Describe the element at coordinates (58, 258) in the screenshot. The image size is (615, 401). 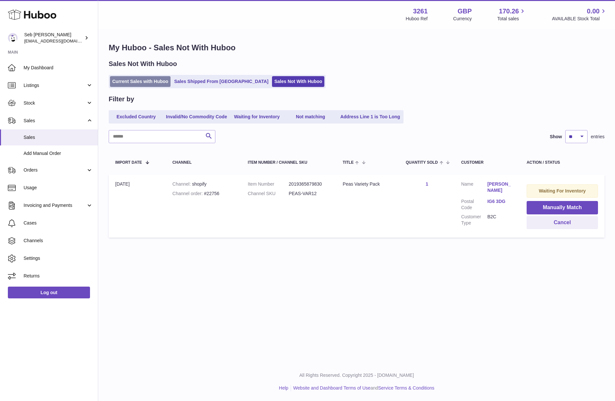
I see `span: Settings` at that location.